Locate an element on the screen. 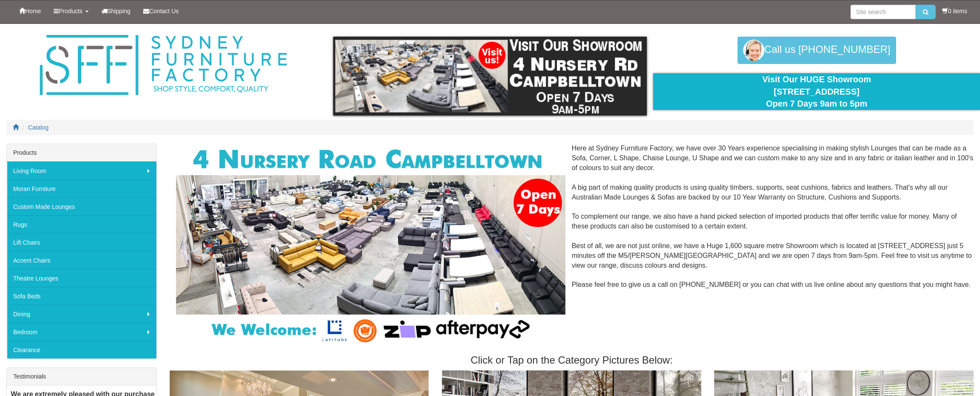  a: Clearance is located at coordinates (81, 350).